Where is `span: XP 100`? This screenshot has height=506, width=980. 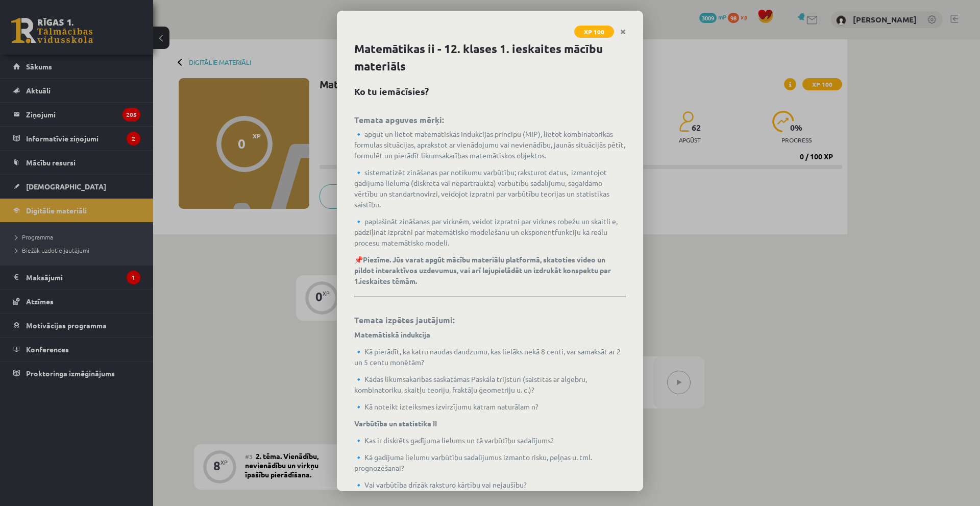
span: XP 100 is located at coordinates (594, 31).